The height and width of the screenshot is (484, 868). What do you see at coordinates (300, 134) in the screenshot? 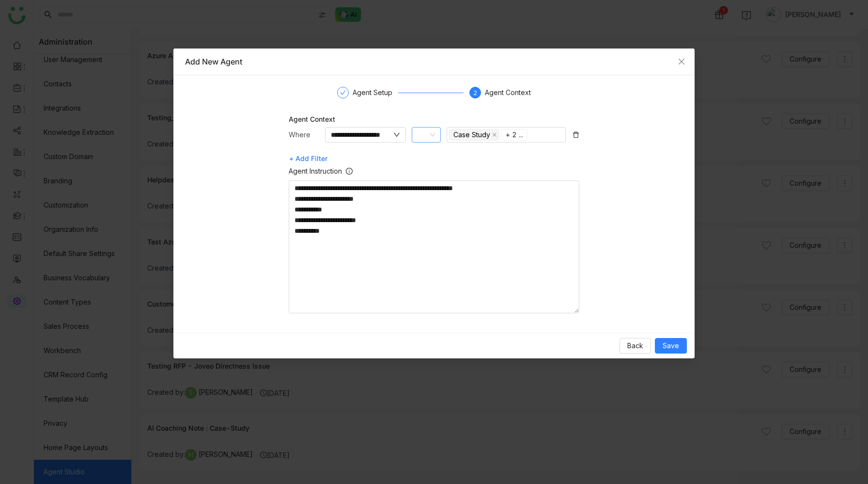
I see `span: Where` at bounding box center [300, 134].